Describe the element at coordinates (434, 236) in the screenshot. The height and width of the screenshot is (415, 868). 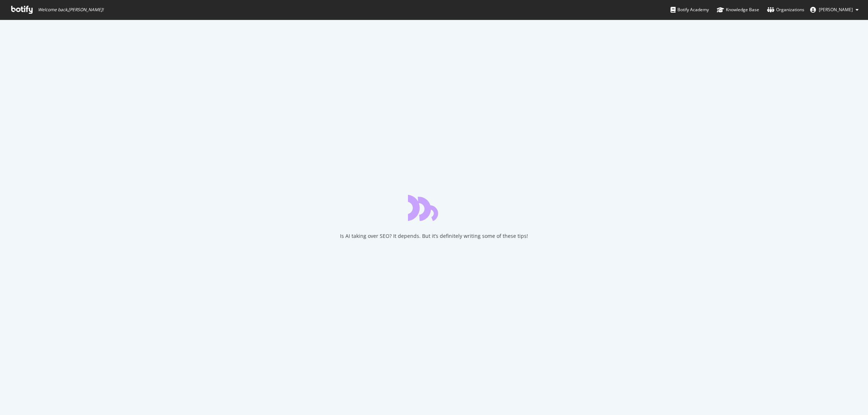
I see `div: Is AI taking over SEO? It depends. But it’s definitely writing some of these tips!` at that location.